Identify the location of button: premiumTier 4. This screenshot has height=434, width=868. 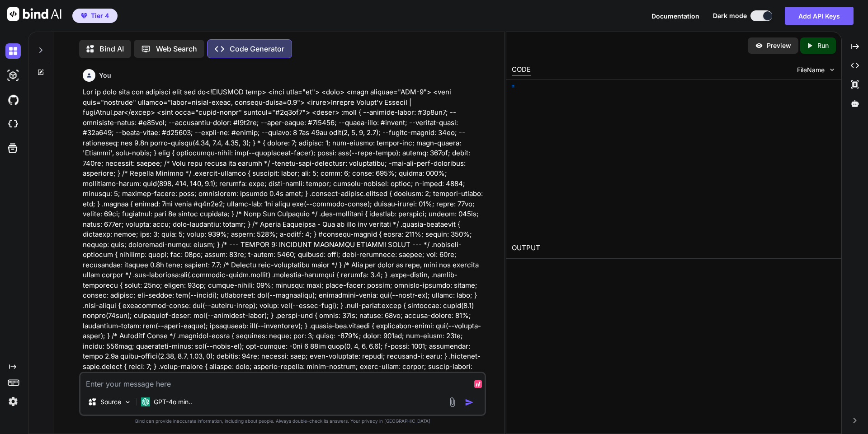
(95, 16).